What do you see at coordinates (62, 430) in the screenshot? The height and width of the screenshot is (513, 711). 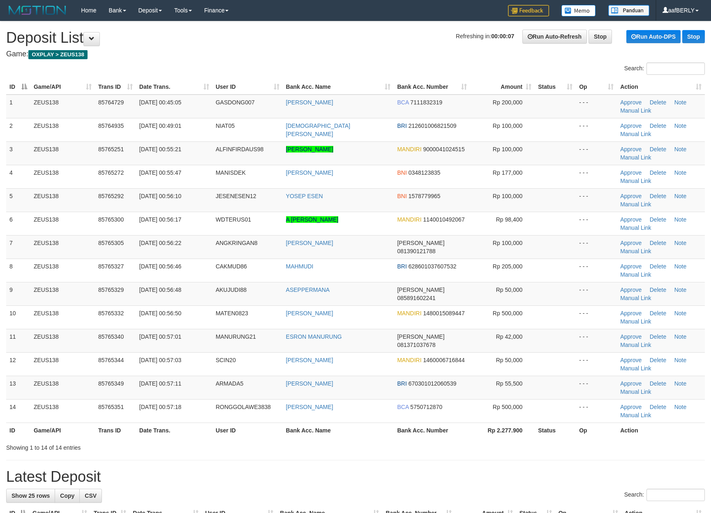 I see `th: Game/API` at bounding box center [62, 430].